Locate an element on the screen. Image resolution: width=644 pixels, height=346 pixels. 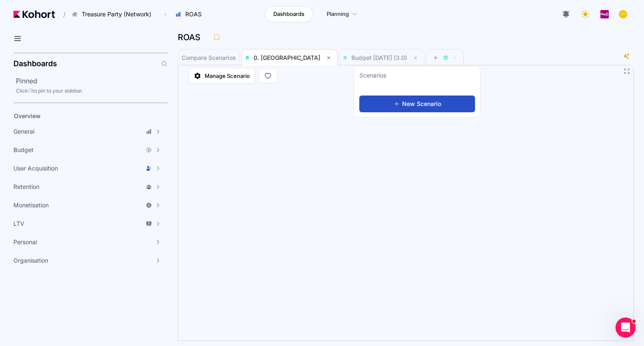
span: Overview is located at coordinates (27, 116).